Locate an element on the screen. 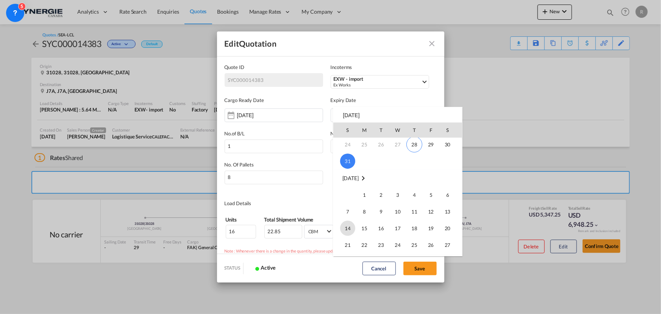 This screenshot has height=314, width=661. span: 11 is located at coordinates (415, 212).